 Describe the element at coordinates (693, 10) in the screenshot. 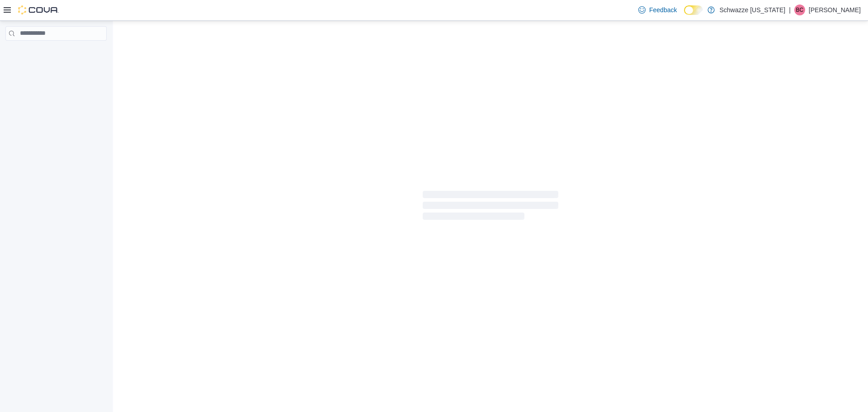

I see `input: Dark Mode` at that location.